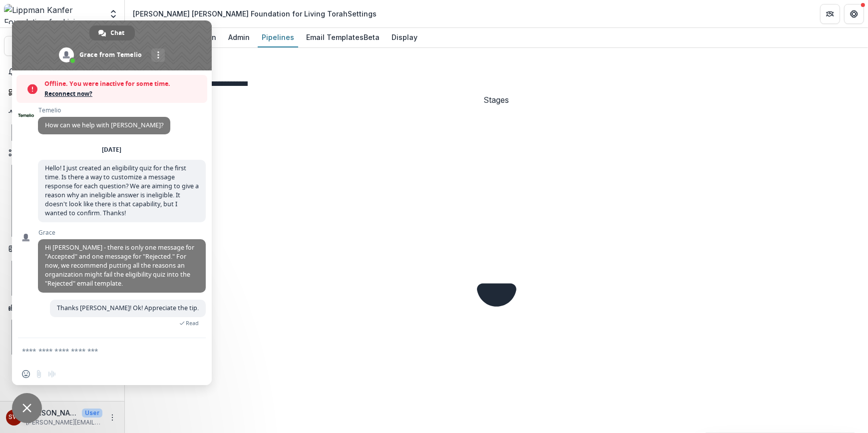  Describe the element at coordinates (62, 46) in the screenshot. I see `button: Search...` at that location.